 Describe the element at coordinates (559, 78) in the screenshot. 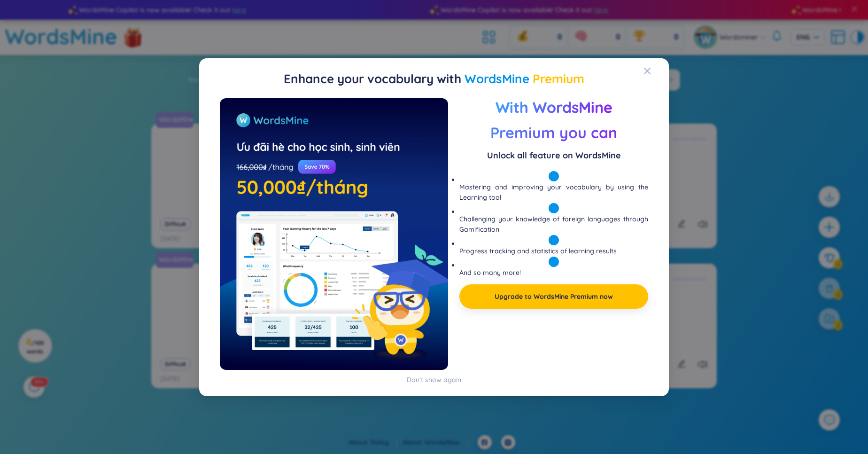

I see `span: Premium` at that location.